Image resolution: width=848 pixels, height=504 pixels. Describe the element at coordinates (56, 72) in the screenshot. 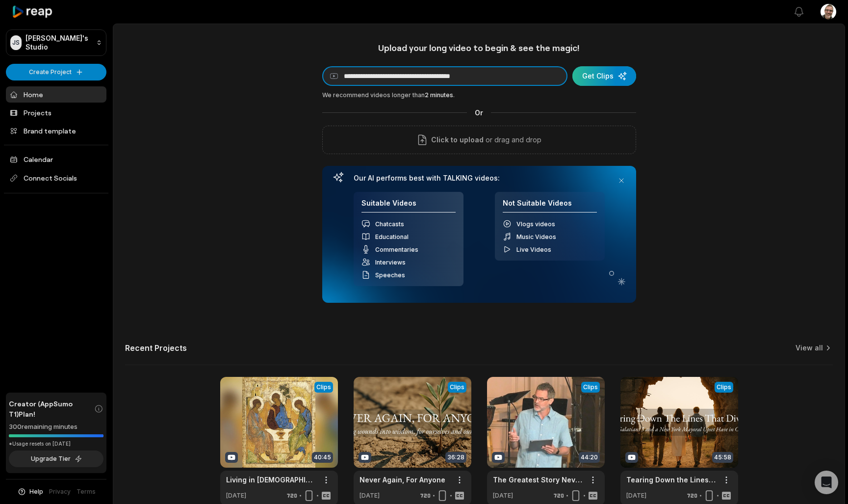

I see `button: Create Project` at that location.